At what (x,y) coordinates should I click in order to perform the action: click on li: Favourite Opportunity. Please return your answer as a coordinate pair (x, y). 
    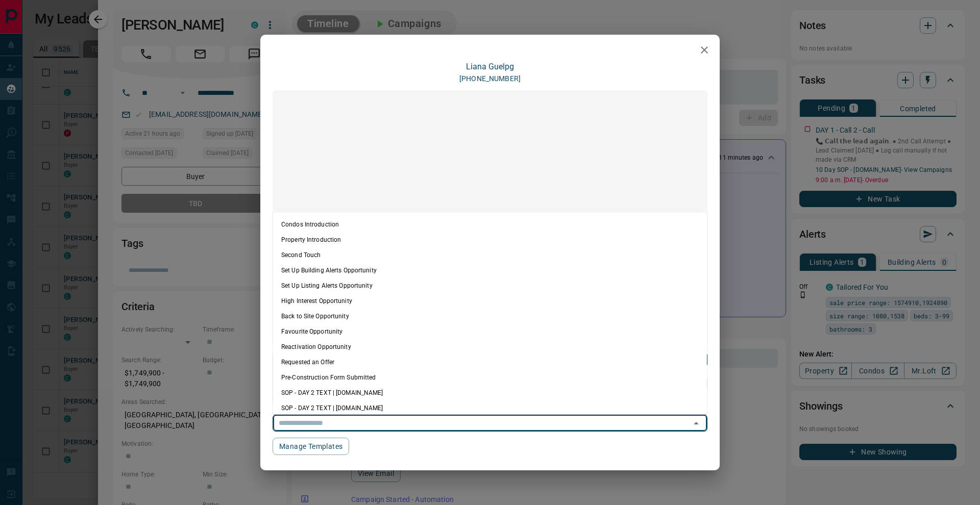
    Looking at the image, I should click on (490, 332).